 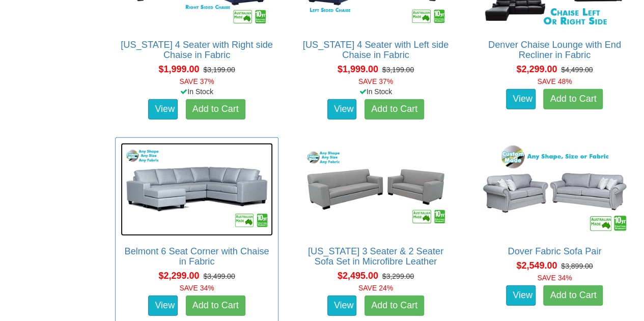 I want to click on span: $2,495.00, so click(x=358, y=276).